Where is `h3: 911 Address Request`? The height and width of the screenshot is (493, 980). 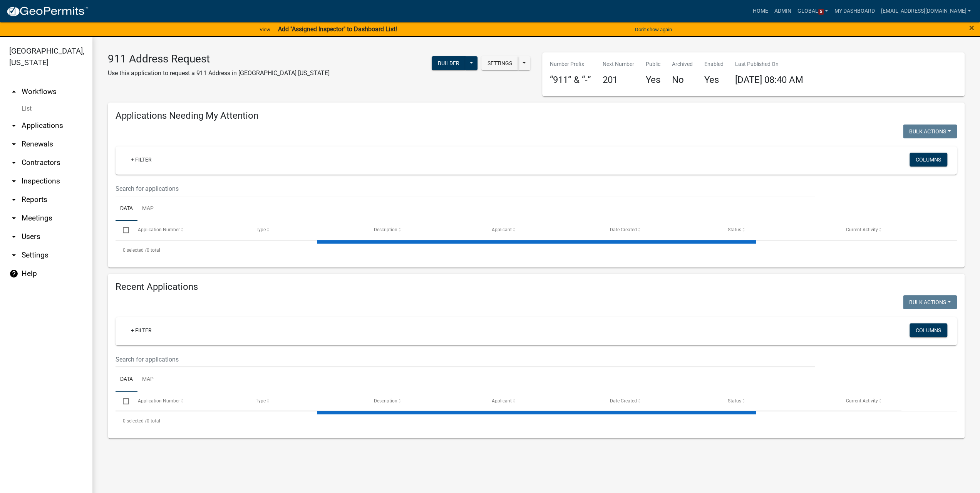
h3: 911 Address Request is located at coordinates (218, 59).